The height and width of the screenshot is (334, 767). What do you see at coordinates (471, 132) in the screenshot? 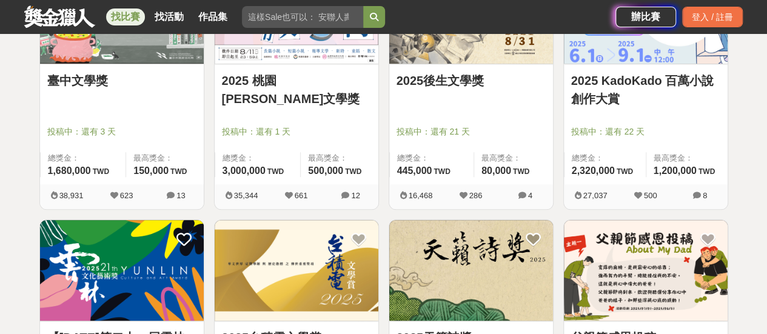
I see `span: 投稿中：還有 21 天` at bounding box center [471, 132].